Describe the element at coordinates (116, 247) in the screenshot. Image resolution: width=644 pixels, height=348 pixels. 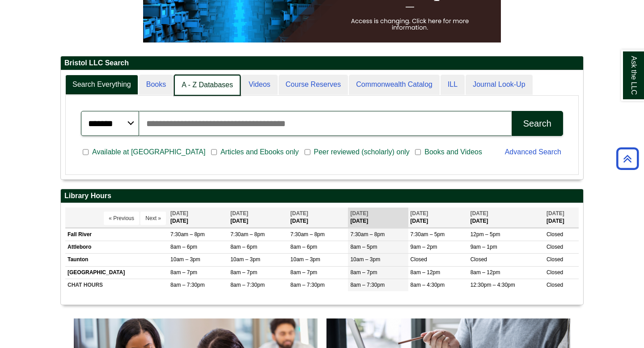
I see `td: Attleboro` at that location.